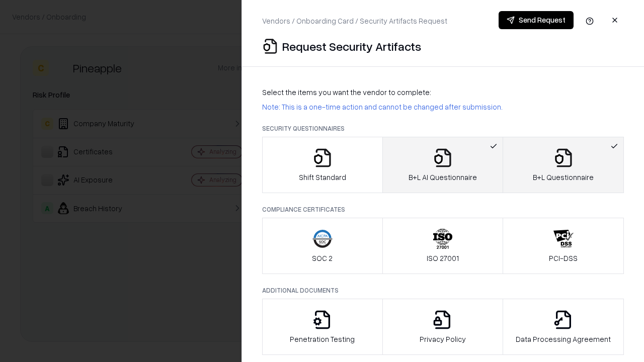 This screenshot has width=644, height=362. Describe the element at coordinates (443, 209) in the screenshot. I see `p: Compliance Certificates` at that location.